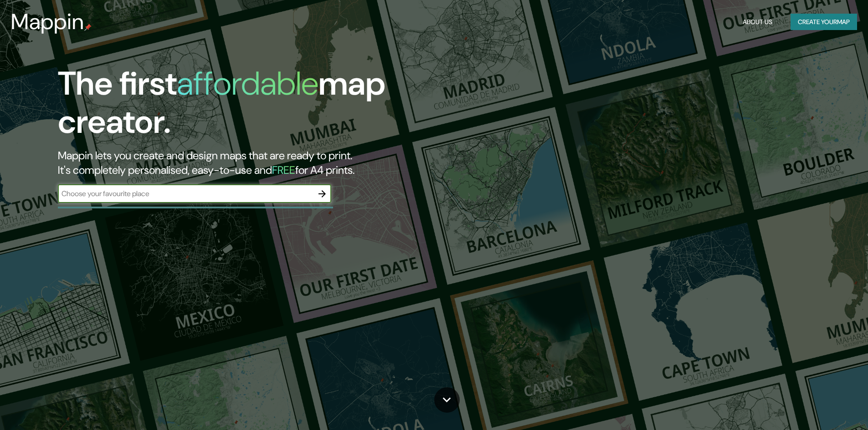 The width and height of the screenshot is (868, 430). What do you see at coordinates (757, 22) in the screenshot?
I see `button: About Us` at bounding box center [757, 22].